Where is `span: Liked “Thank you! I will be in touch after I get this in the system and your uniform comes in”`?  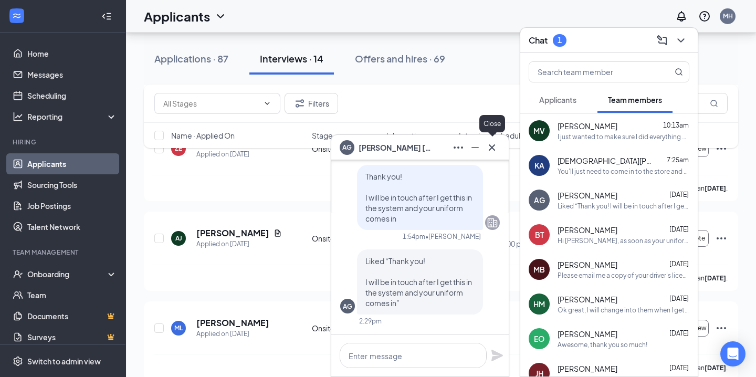 span: Liked “Thank you! I will be in touch after I get this in the system and your uniform comes in” is located at coordinates (419, 282).